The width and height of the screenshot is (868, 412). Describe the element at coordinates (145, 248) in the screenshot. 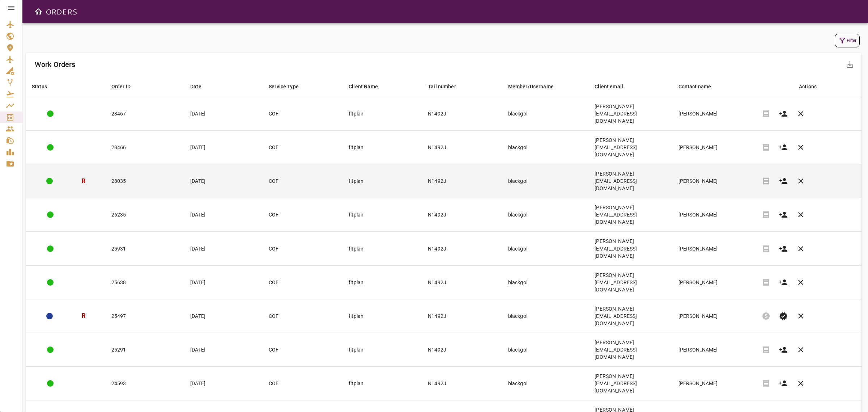

I see `td: 25931` at that location.